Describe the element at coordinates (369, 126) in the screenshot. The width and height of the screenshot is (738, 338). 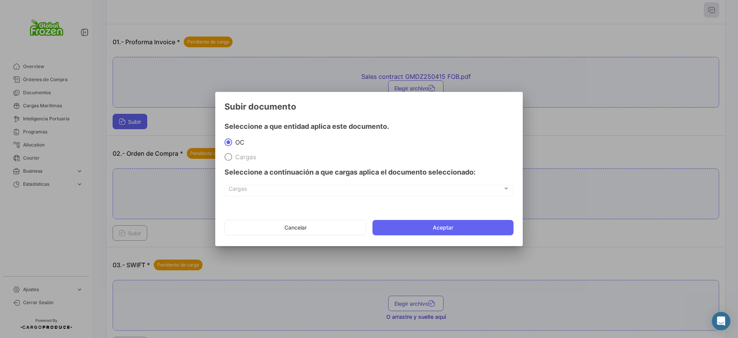
I see `h4: Seleccione a que entidad aplica este documento.` at that location.